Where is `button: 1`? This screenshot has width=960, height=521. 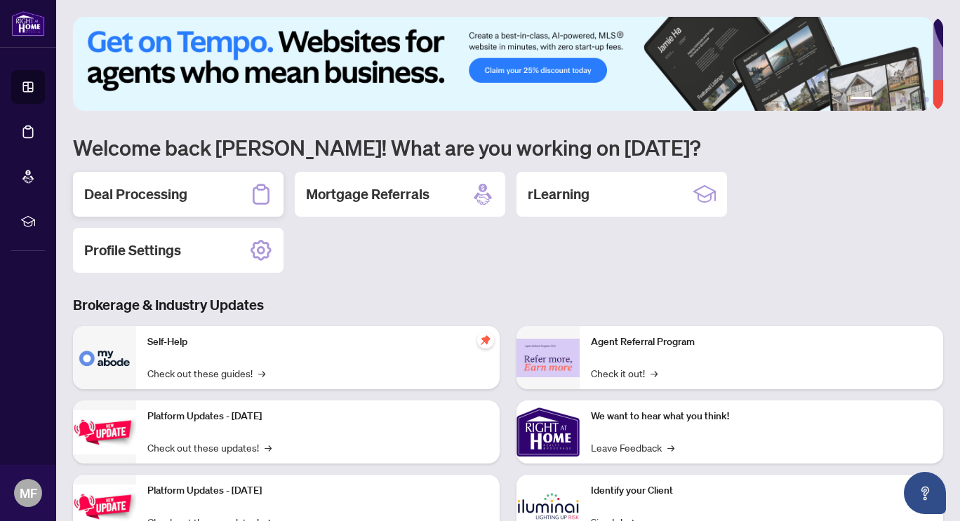
button: 1 is located at coordinates (862, 100).